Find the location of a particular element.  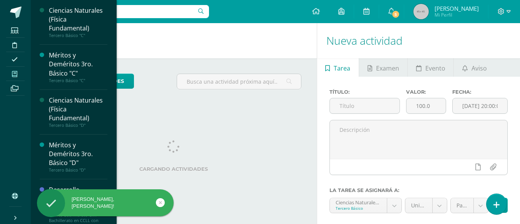

a: Ciencias Naturales (Física Fundamental)Tercero Básico "D" is located at coordinates (78, 112).